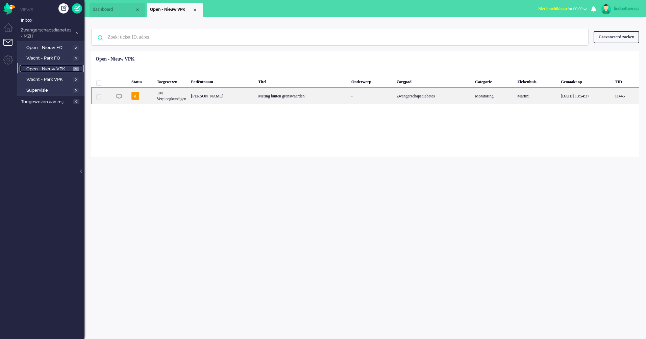 The height and width of the screenshot is (339, 646). What do you see at coordinates (135, 96) in the screenshot?
I see `span: o` at bounding box center [135, 96].